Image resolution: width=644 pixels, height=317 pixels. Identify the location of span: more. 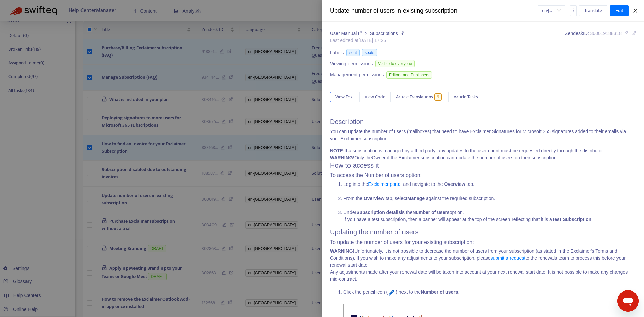
(573, 10).